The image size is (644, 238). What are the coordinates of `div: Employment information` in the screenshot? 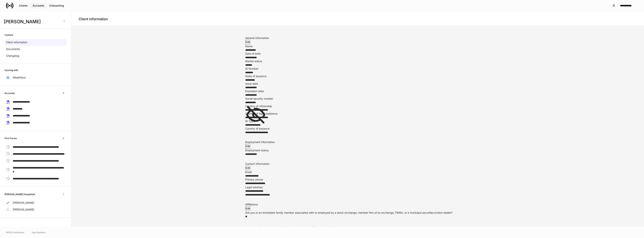 It's located at (358, 142).